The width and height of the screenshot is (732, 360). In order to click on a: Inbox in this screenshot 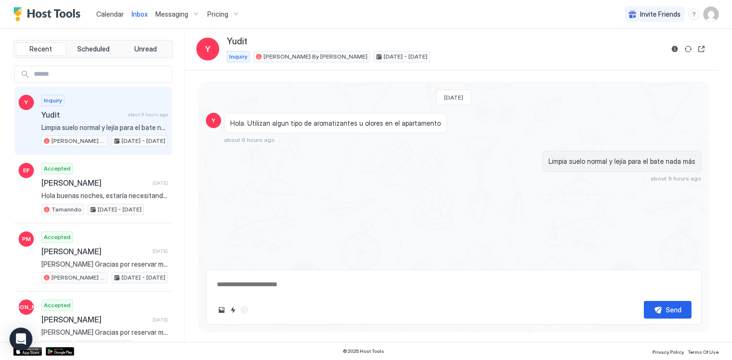, I will do `click(140, 14)`.